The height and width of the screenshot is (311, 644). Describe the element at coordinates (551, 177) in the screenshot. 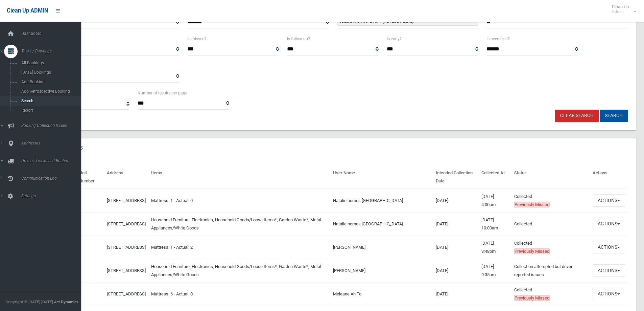

I see `th: Status` at that location.